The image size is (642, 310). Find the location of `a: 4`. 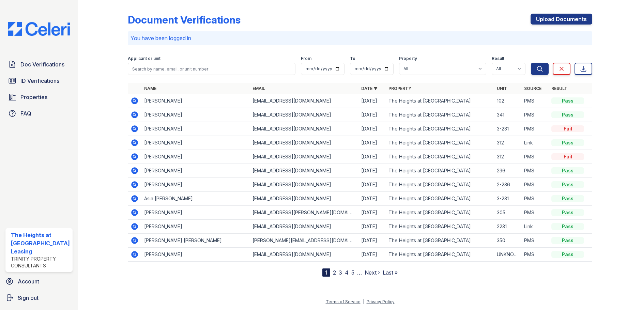

a: 4 is located at coordinates (347, 273).